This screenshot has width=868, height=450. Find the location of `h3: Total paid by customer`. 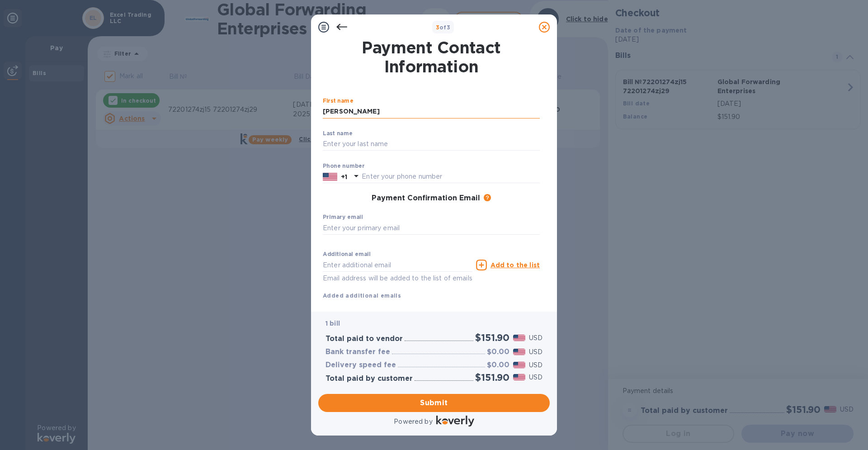

h3: Total paid by customer is located at coordinates (369, 378).